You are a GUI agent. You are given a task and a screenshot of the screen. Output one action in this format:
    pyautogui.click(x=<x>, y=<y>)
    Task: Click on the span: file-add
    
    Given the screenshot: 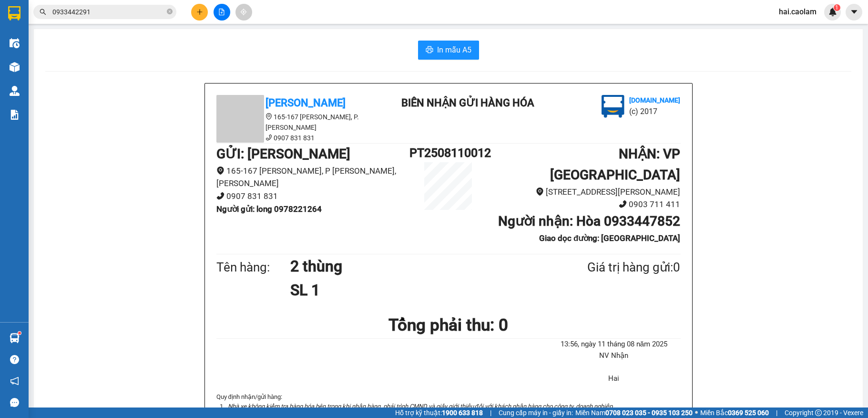 What is the action you would take?
    pyautogui.click(x=222, y=12)
    